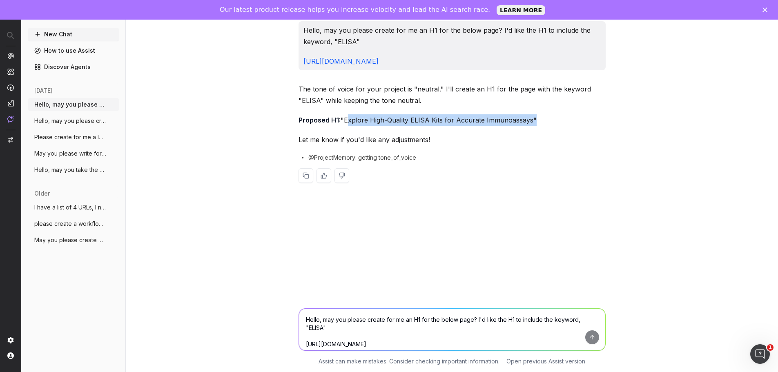 This screenshot has height=372, width=778. I want to click on button: I have a list of 4 URLs, I need you to p, so click(73, 207).